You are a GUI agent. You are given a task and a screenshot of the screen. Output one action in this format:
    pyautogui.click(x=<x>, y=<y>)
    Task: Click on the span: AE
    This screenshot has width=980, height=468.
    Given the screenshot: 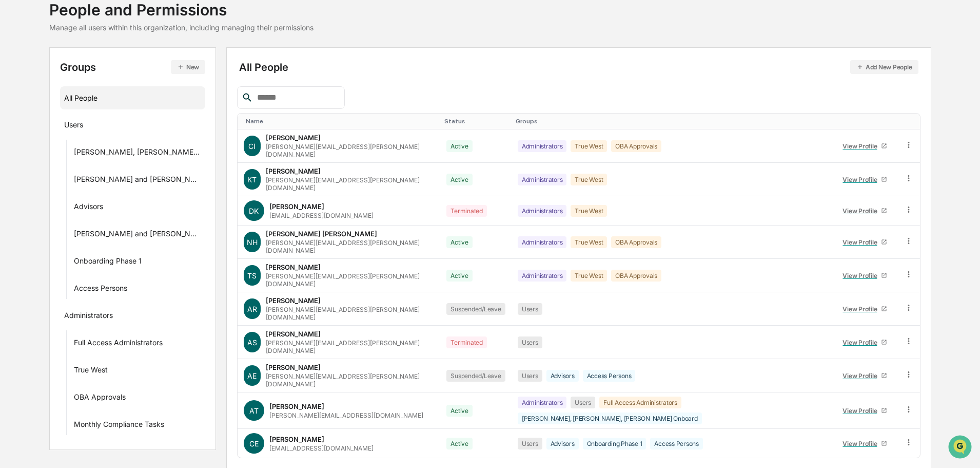 What is the action you would take?
    pyautogui.click(x=252, y=375)
    